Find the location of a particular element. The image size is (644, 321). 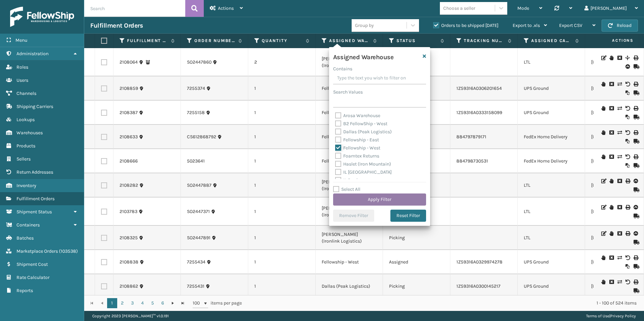

span: Export to .xls is located at coordinates (526, 25).